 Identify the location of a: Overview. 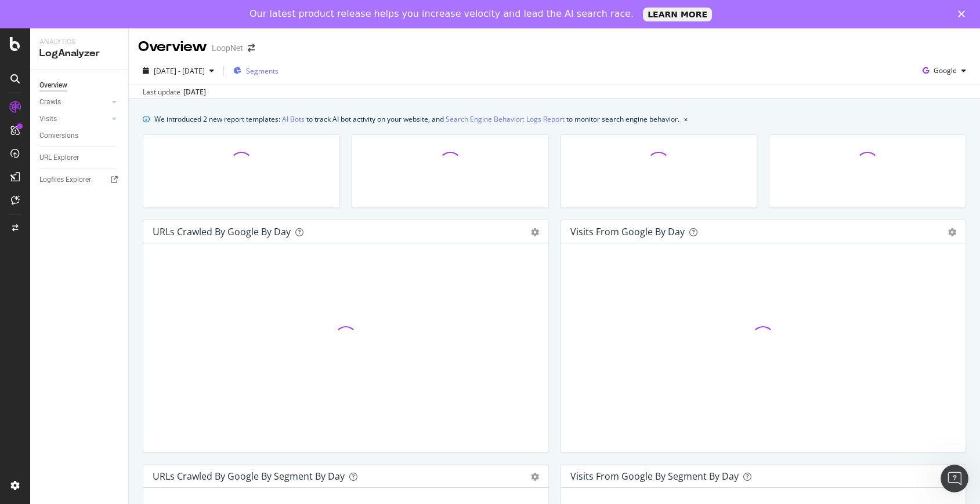
(80, 86).